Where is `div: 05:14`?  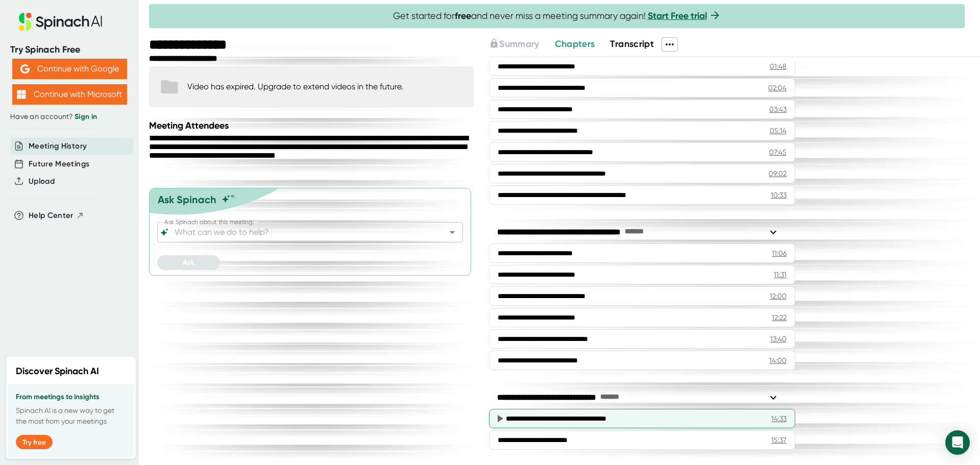 div: 05:14 is located at coordinates (778, 131).